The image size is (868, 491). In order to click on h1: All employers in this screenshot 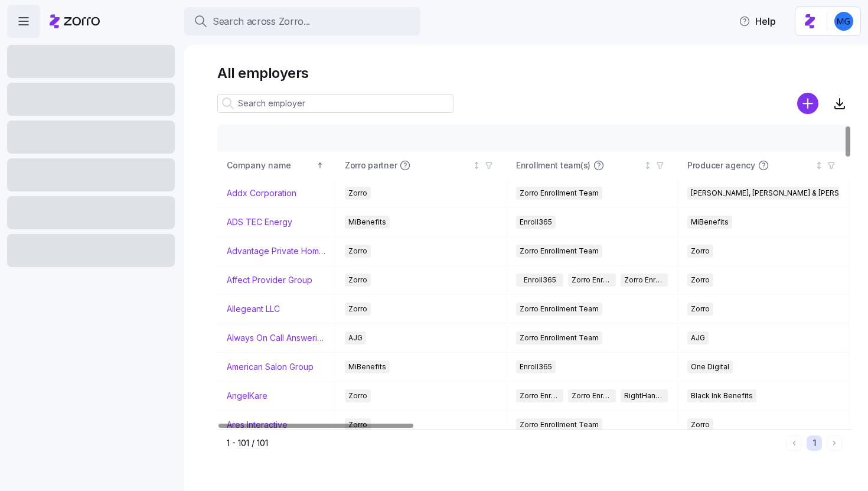, I will do `click(534, 72)`.